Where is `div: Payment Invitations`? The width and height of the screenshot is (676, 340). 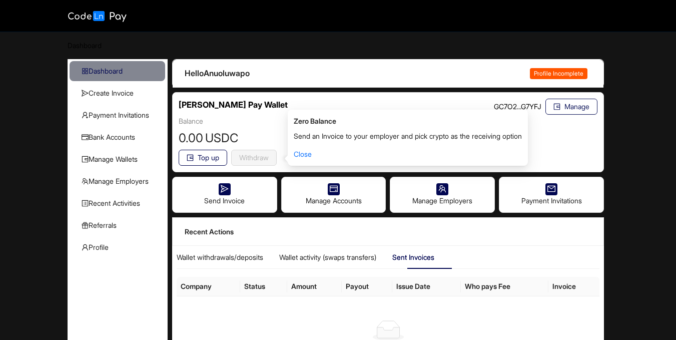
div: Payment Invitations is located at coordinates (551, 195).